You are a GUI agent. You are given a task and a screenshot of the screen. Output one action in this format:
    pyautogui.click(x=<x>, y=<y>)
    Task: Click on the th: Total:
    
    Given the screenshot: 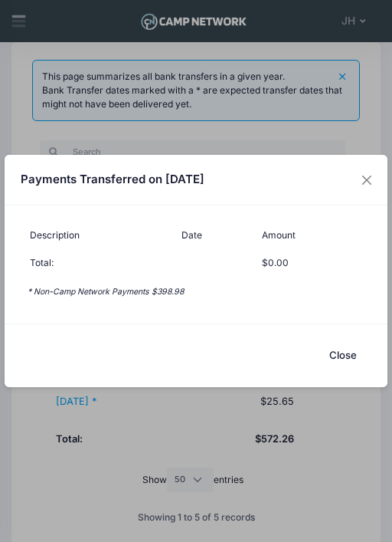 What is the action you would take?
    pyautogui.click(x=97, y=263)
    